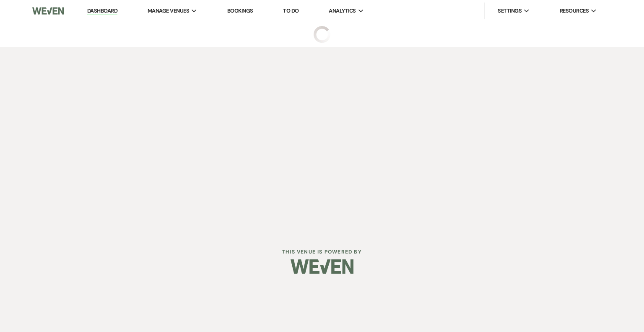  Describe the element at coordinates (322, 35) in the screenshot. I see `img: loading spinner` at that location.